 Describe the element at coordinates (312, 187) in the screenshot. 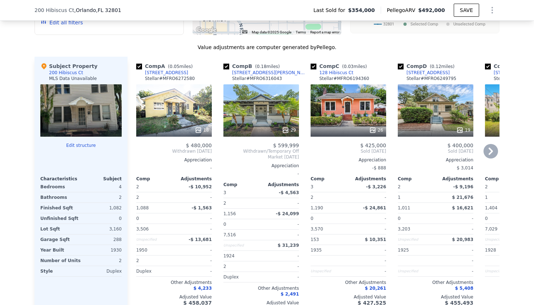

I see `span: 3` at that location.